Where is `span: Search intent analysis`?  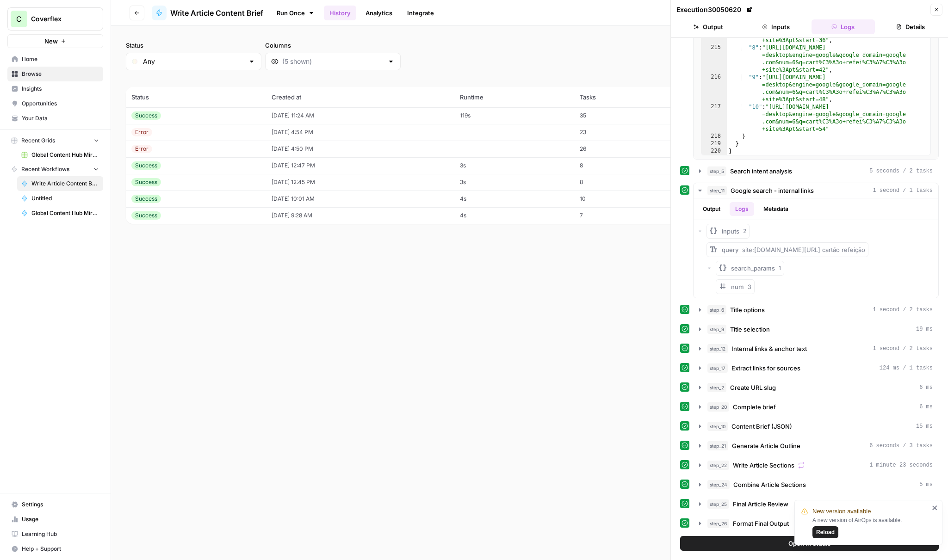
span: Search intent analysis is located at coordinates (761, 171).